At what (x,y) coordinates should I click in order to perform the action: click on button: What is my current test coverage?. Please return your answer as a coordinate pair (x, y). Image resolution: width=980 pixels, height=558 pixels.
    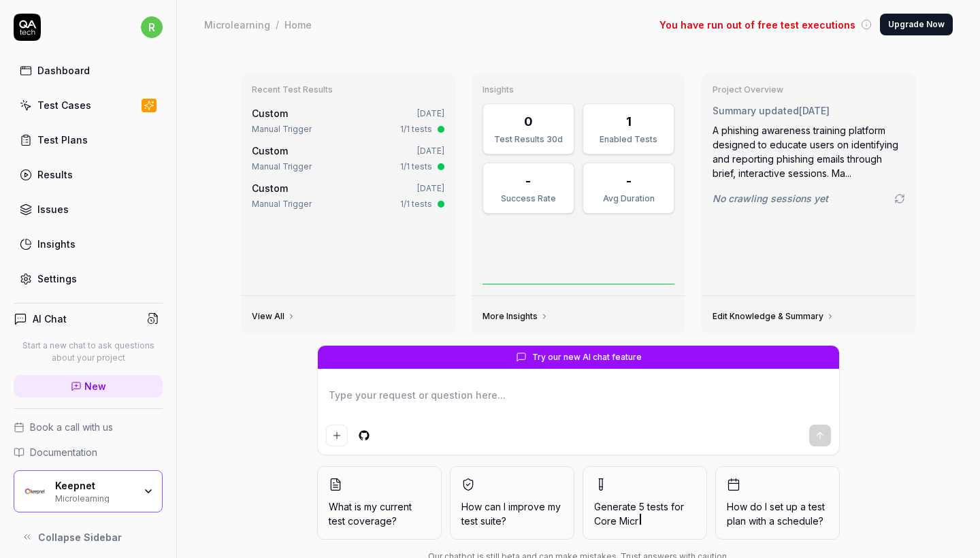
    Looking at the image, I should click on (379, 502).